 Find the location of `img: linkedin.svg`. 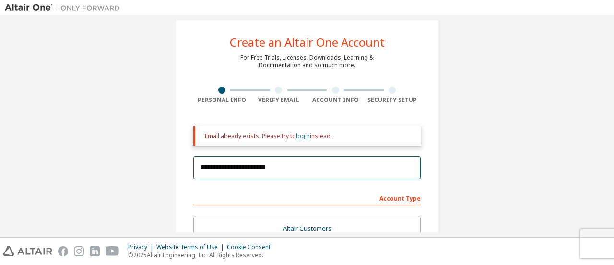

img: linkedin.svg is located at coordinates (95, 251).